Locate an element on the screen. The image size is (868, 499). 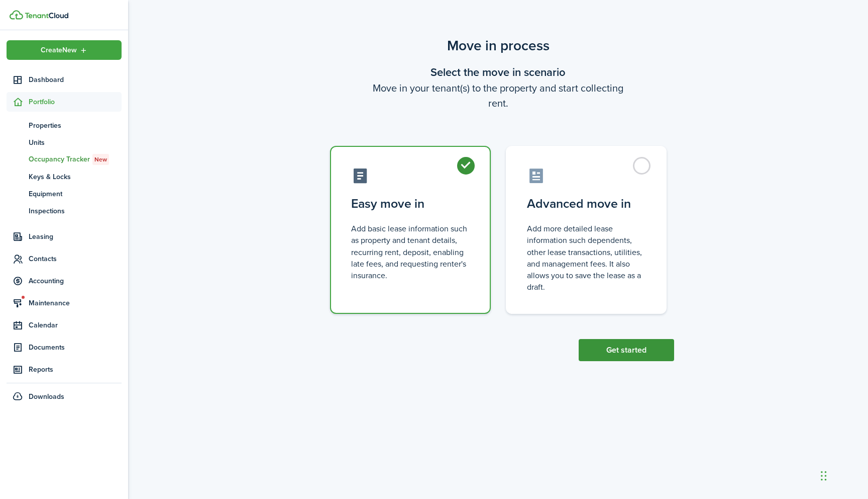
div: Chat Widget is located at coordinates (843, 475).